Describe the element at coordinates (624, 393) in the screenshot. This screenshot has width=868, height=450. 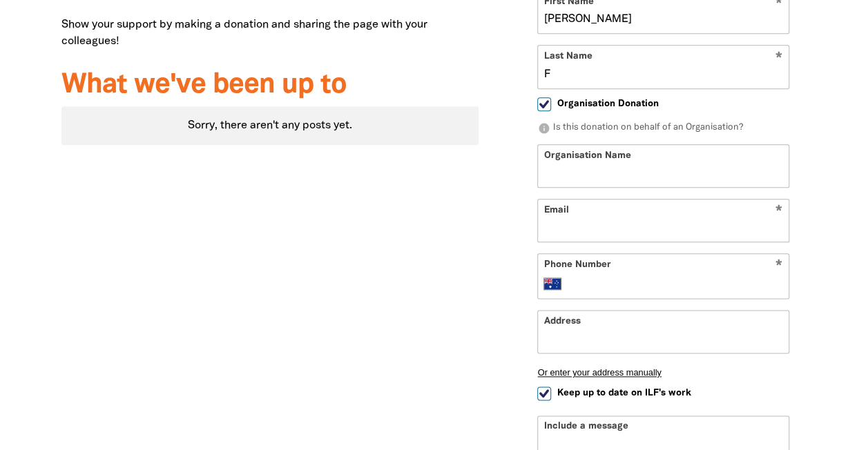
I see `span: Keep up to date on ILF's work` at that location.